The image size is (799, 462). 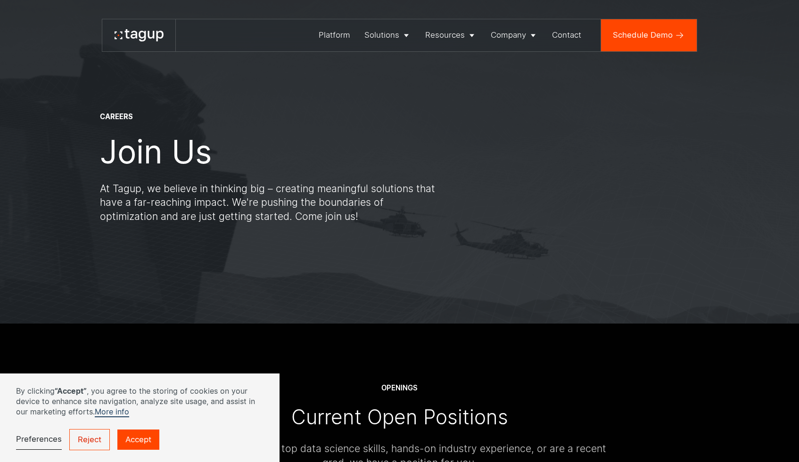 What do you see at coordinates (335, 35) in the screenshot?
I see `a: Platform` at bounding box center [335, 35].